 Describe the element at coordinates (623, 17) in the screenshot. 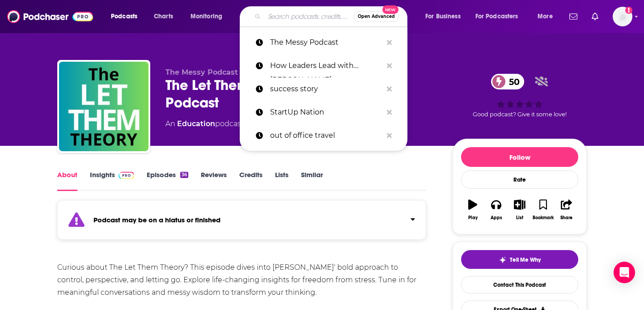

I see `img: User Profile` at that location.